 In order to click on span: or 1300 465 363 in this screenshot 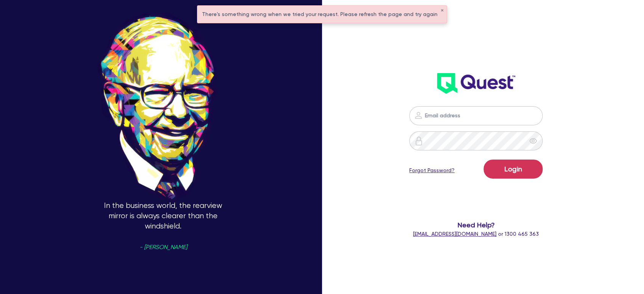, I will do `click(476, 233)`.